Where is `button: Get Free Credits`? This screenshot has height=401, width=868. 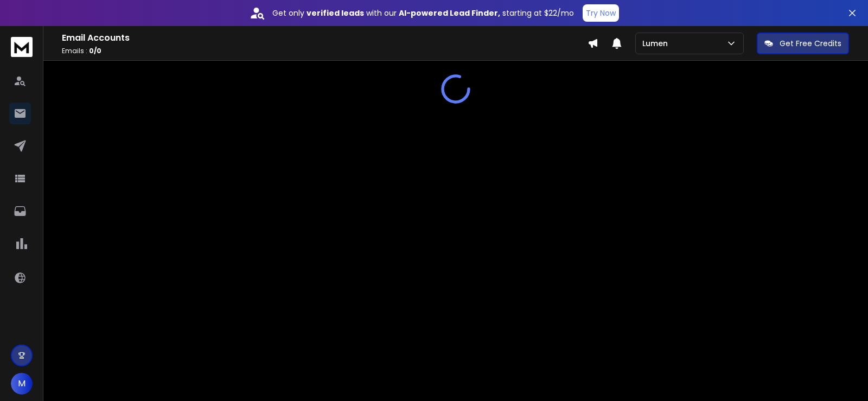 button: Get Free Credits is located at coordinates (803, 43).